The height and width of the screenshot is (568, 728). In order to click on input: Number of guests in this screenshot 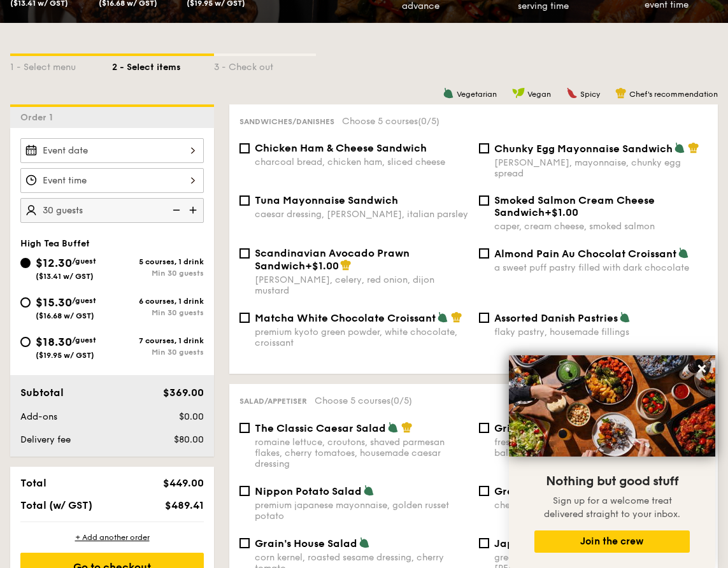, I will do `click(112, 210)`.